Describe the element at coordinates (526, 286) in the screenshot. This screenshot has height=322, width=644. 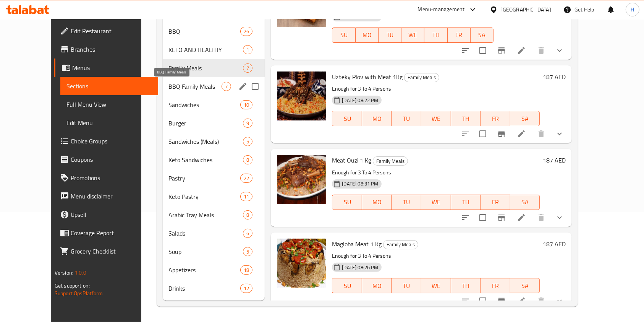
I see `span: SA` at that location.